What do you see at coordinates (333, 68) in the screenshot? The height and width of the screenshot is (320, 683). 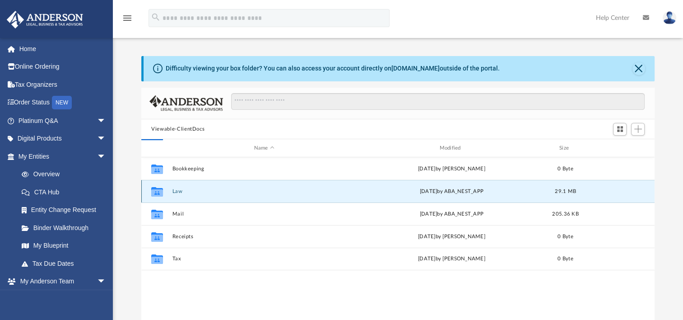 I see `div: Difficulty viewing your box folder? You can also access your account directly on outside of the p...` at bounding box center [333, 68].